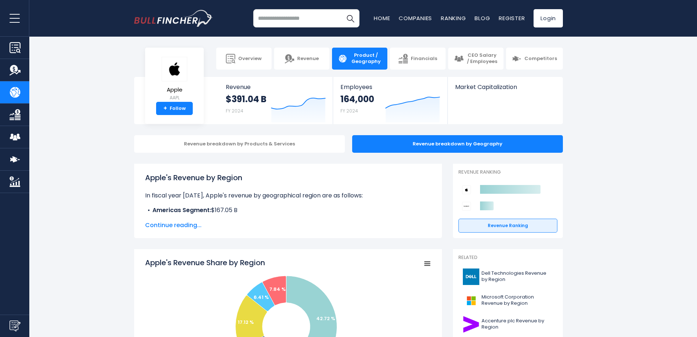 This screenshot has width=697, height=337. I want to click on span: Overview, so click(250, 59).